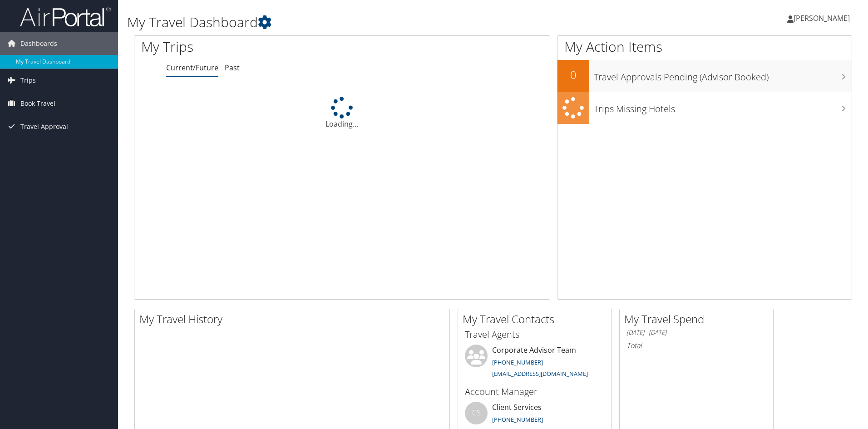 Image resolution: width=868 pixels, height=429 pixels. Describe the element at coordinates (28, 80) in the screenshot. I see `span: Trips` at that location.